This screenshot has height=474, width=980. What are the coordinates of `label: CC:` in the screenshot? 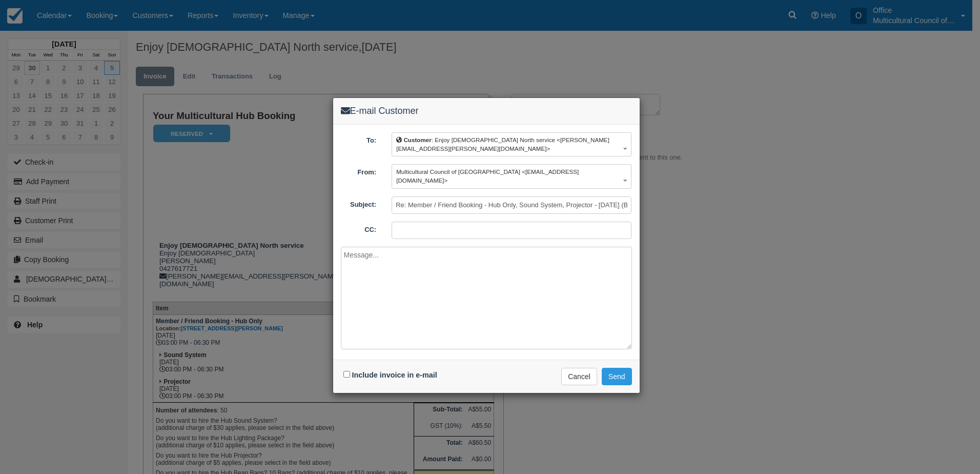 It's located at (359, 228).